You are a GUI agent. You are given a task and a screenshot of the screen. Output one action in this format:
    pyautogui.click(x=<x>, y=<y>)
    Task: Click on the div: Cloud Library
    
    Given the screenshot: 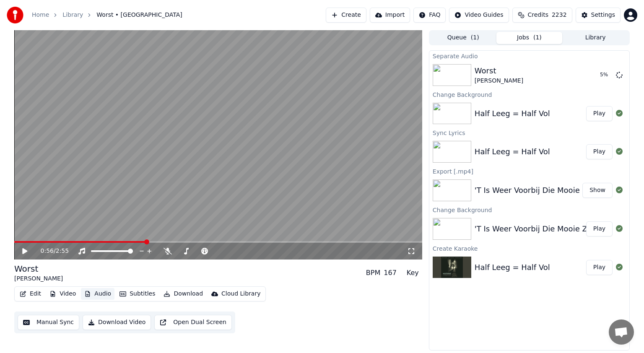 What is the action you would take?
    pyautogui.click(x=241, y=294)
    